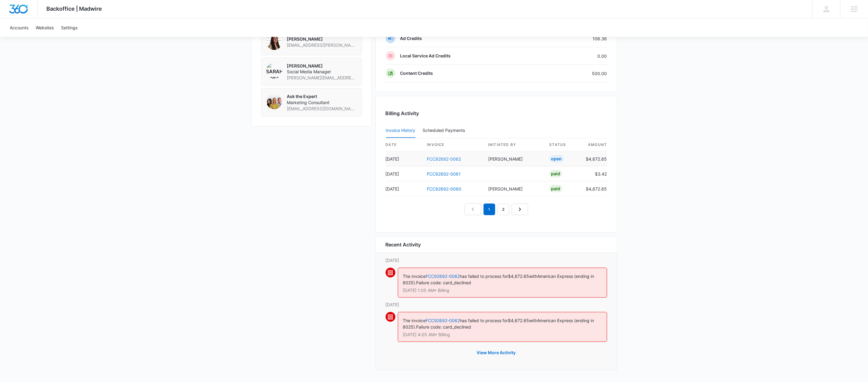  What do you see at coordinates (322, 103) in the screenshot?
I see `span: Marketing Consultant` at bounding box center [322, 103].